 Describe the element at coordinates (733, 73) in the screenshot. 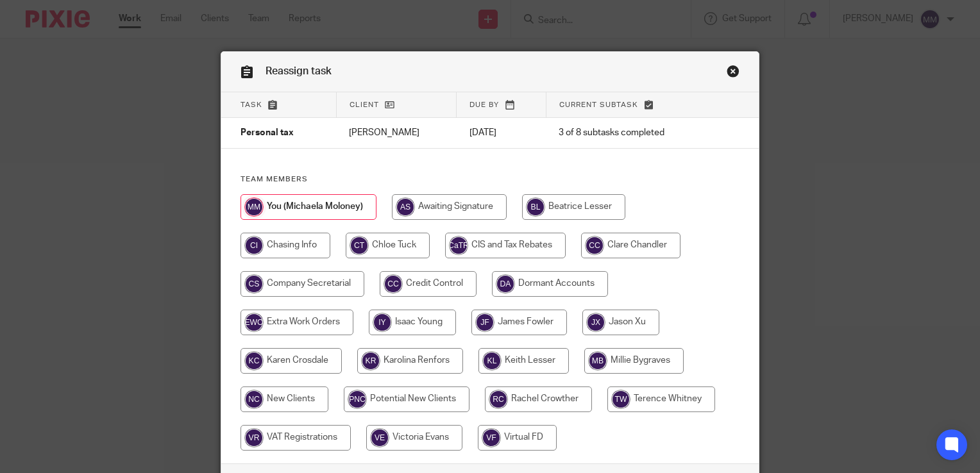

I see `a: Close this dialog window` at that location.